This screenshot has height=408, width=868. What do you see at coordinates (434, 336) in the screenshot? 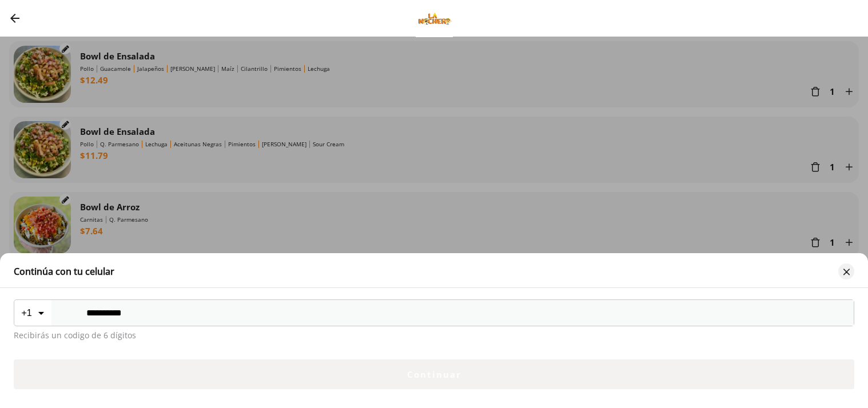
I see `div: Recibirás un codigo de 6 dígitos` at bounding box center [434, 336].